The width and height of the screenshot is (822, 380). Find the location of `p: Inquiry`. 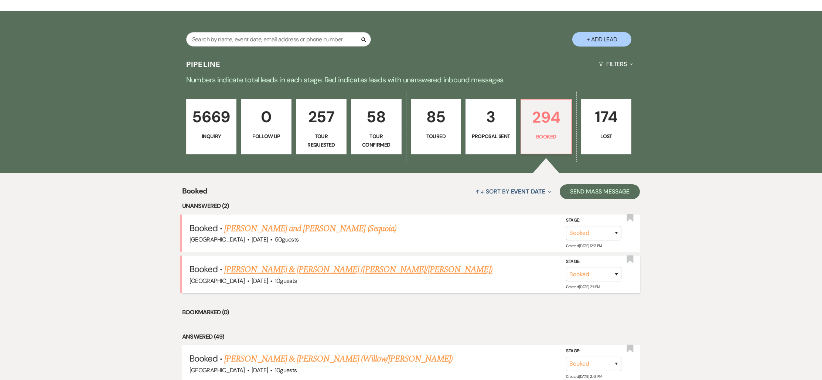

p: Inquiry is located at coordinates (211, 136).